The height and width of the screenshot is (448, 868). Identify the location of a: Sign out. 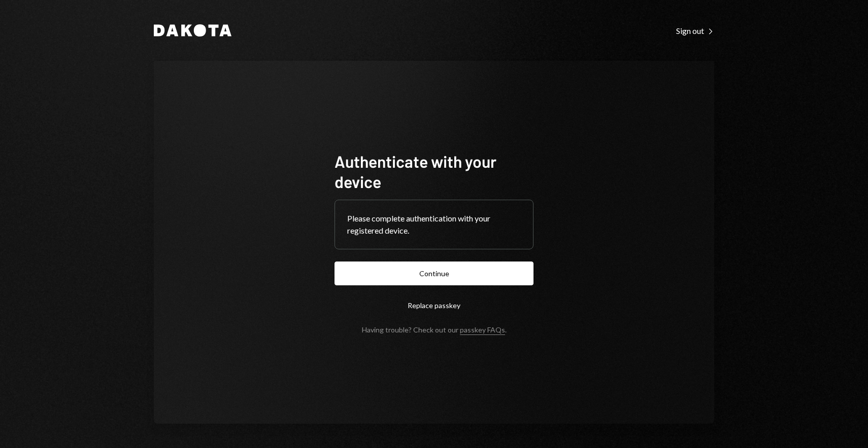
(695, 31).